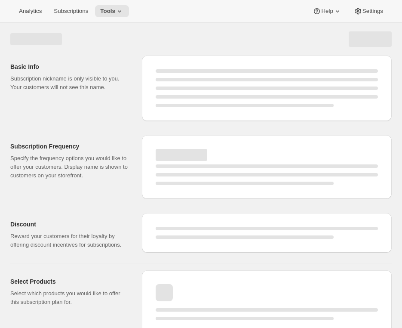 The height and width of the screenshot is (328, 402). Describe the element at coordinates (69, 240) in the screenshot. I see `p: Reward your customers for their loyalty by offering discount incentives for subscriptions.` at that location.